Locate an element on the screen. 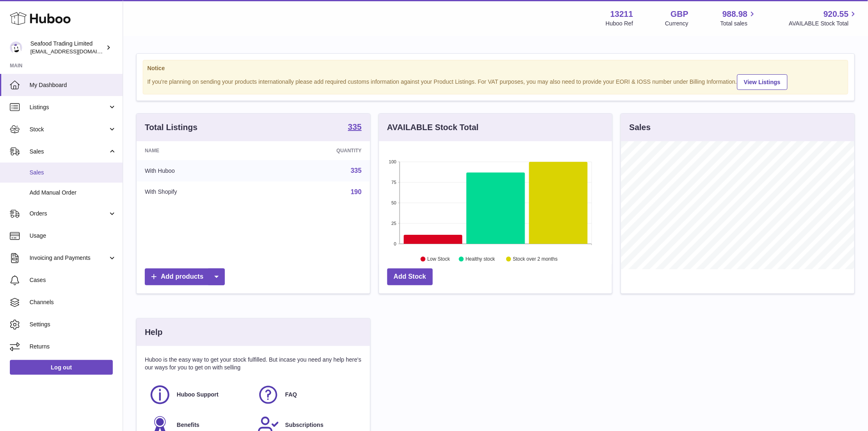 Image resolution: width=868 pixels, height=431 pixels. a: Huboo Support is located at coordinates (199, 395).